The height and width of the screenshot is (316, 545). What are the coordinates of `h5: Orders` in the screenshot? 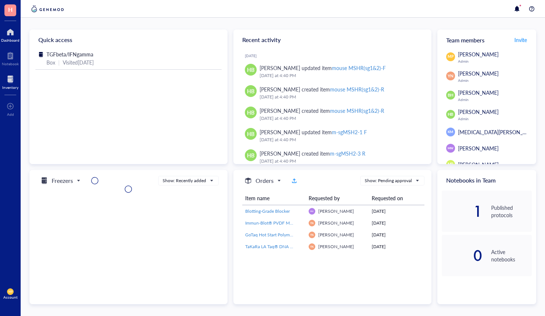 It's located at (264, 181).